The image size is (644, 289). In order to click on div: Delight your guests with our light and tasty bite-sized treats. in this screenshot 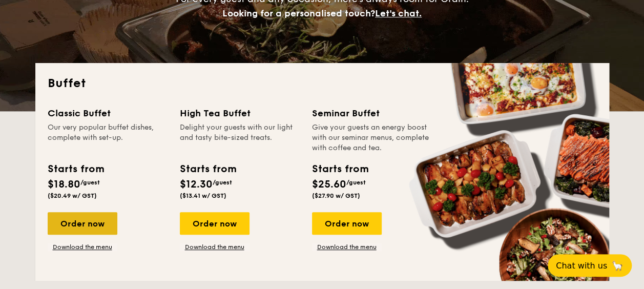, I will do `click(240, 138)`.